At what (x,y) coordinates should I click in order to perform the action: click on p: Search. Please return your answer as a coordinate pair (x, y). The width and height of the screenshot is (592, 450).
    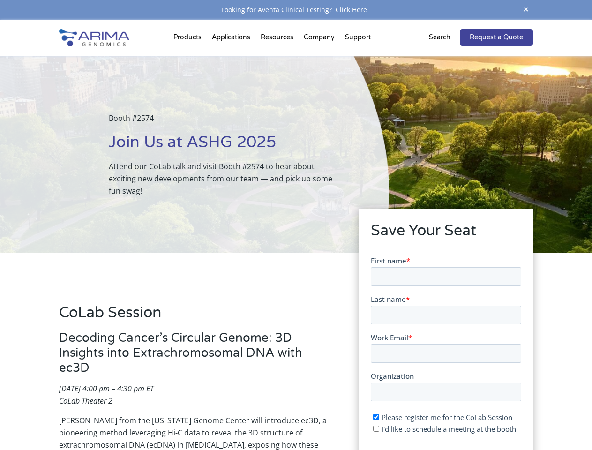
    Looking at the image, I should click on (440, 38).